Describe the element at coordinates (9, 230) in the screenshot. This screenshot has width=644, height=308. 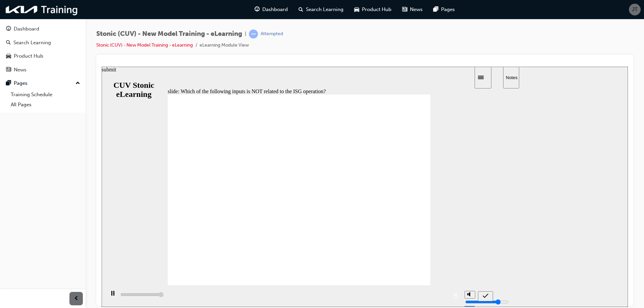
I see `button: pause` at that location.